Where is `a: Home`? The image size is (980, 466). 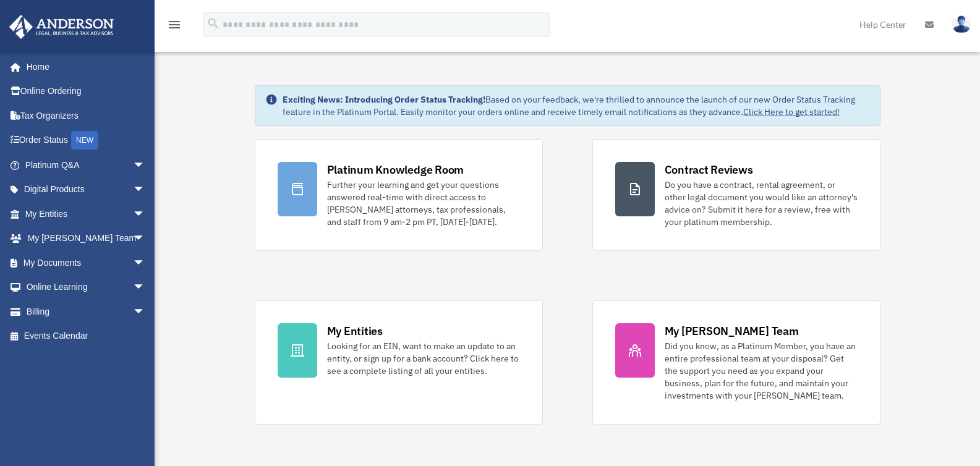
a: Home is located at coordinates (83, 67).